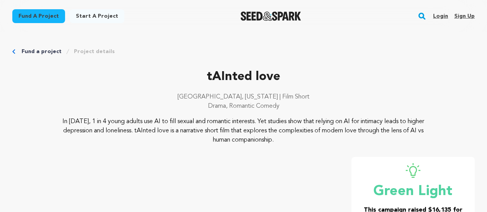 This screenshot has width=487, height=212. What do you see at coordinates (271, 16) in the screenshot?
I see `img: Seed&Spark Logo Dark Mode` at bounding box center [271, 16].